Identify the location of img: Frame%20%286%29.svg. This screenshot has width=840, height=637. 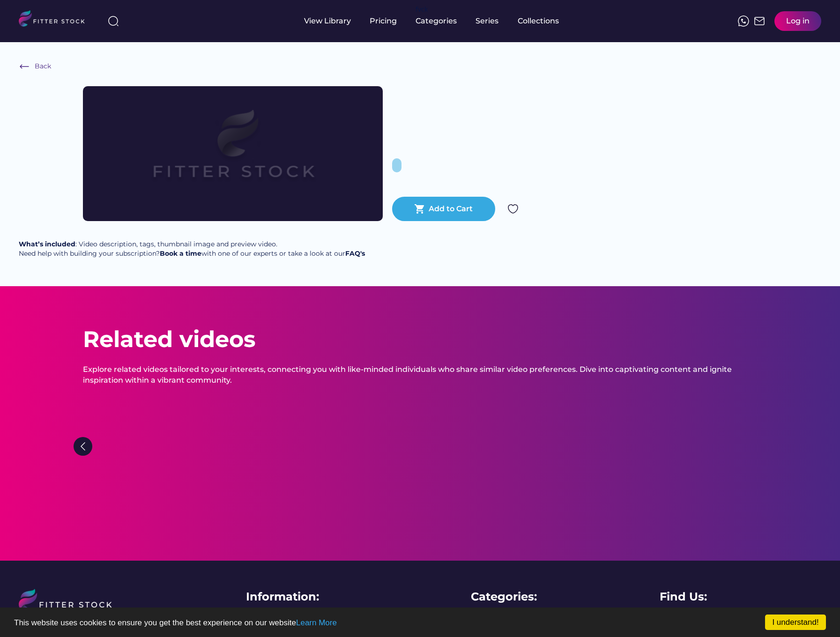
(24, 66).